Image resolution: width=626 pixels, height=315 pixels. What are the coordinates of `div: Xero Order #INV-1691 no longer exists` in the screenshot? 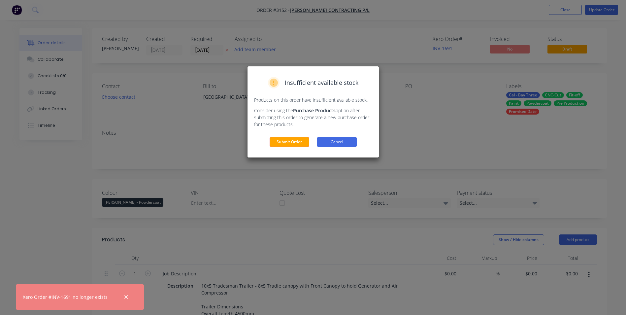 It's located at (65, 297).